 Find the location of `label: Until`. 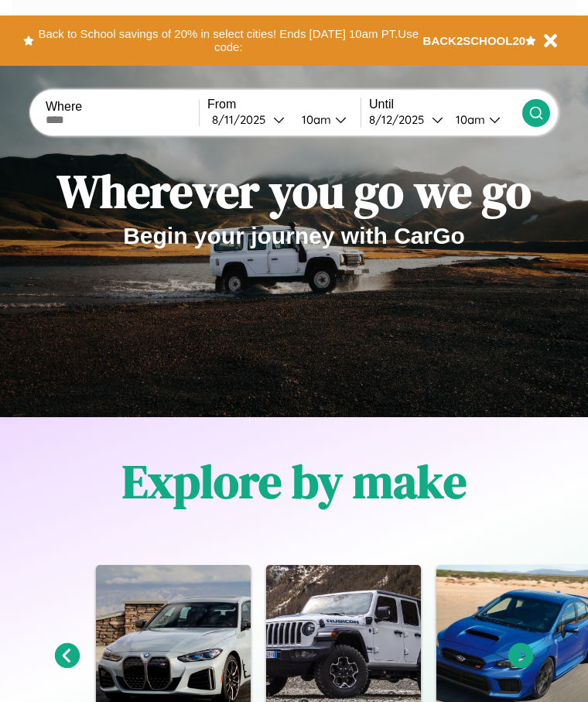

label: Until is located at coordinates (446, 104).